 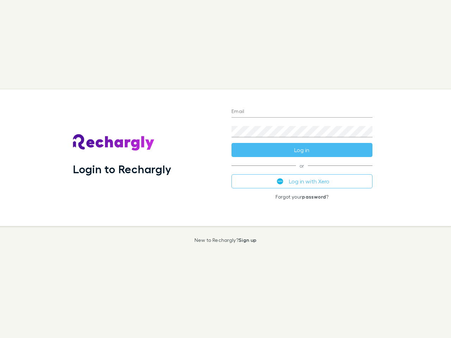 I want to click on button: Log in with Xero, so click(x=302, y=182).